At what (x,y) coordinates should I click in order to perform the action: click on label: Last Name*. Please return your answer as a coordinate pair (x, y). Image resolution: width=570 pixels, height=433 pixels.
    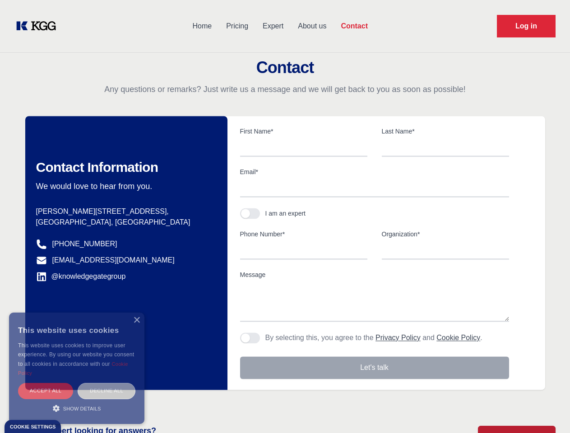
    Looking at the image, I should click on (445, 131).